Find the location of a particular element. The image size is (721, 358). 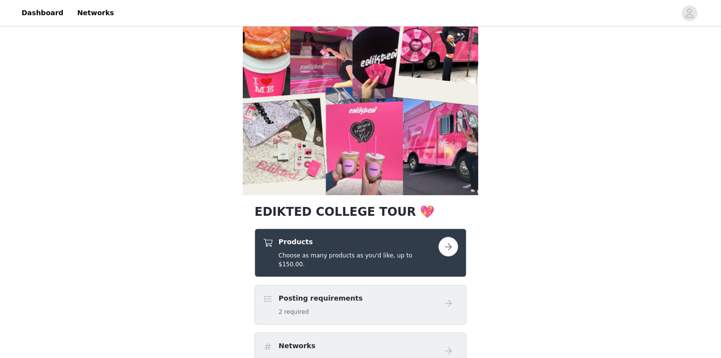

h5: 2 required is located at coordinates (320, 312).